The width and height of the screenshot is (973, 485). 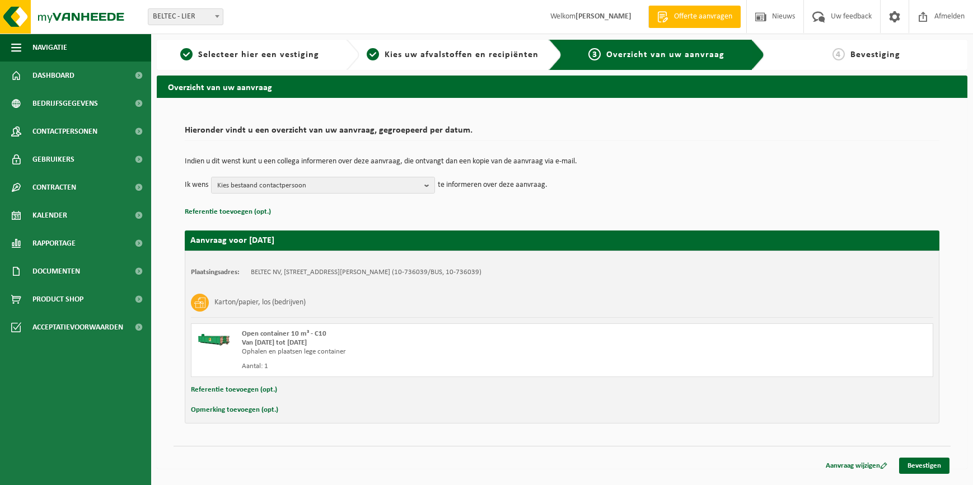 What do you see at coordinates (665, 55) in the screenshot?
I see `span: Overzicht van uw aanvraag` at bounding box center [665, 55].